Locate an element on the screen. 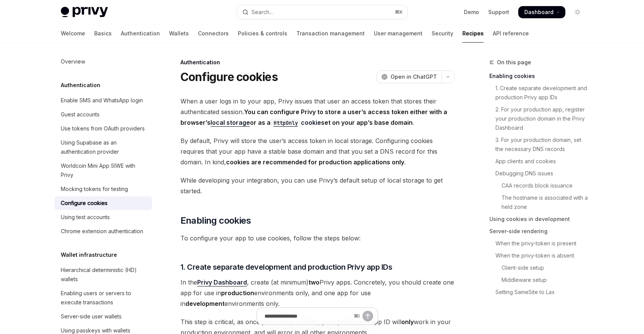 This screenshot has width=644, height=334. div: Mocking tokens for testing is located at coordinates (94, 189).